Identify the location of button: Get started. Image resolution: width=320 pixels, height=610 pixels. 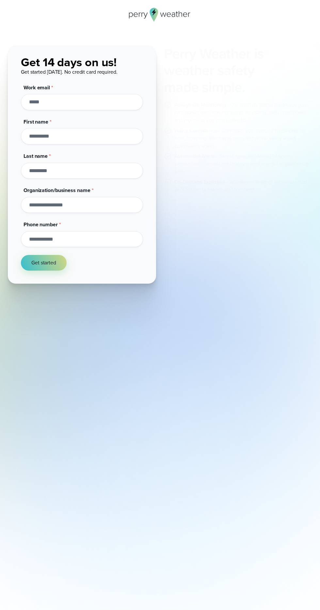
(44, 263).